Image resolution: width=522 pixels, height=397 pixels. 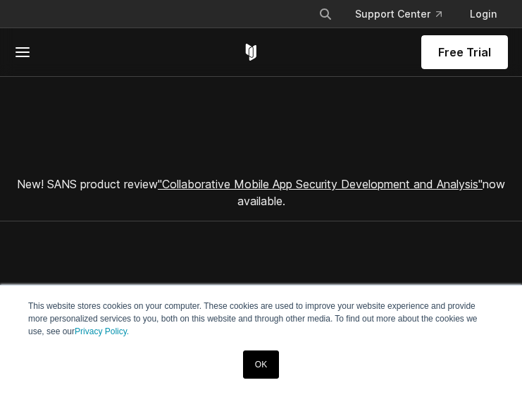 What do you see at coordinates (326, 14) in the screenshot?
I see `button: Search` at bounding box center [326, 14].